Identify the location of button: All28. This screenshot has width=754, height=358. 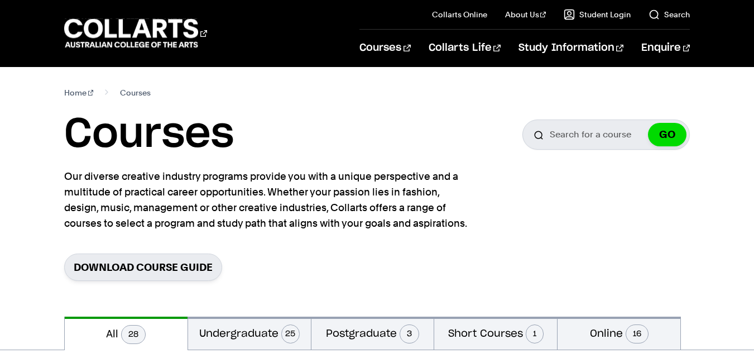
(126, 333).